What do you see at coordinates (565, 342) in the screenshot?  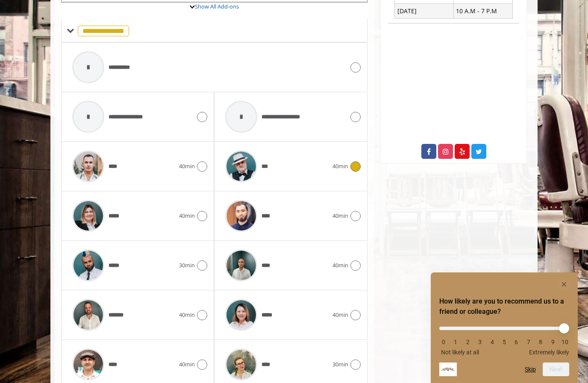 I see `li: 10` at bounding box center [565, 342].